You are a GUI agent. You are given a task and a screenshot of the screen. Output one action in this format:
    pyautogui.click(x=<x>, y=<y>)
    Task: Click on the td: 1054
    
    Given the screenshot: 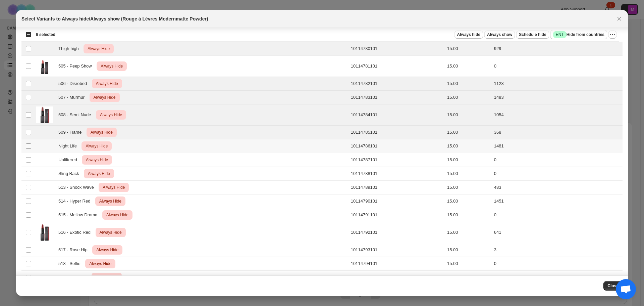 What is the action you would take?
    pyautogui.click(x=557, y=115)
    